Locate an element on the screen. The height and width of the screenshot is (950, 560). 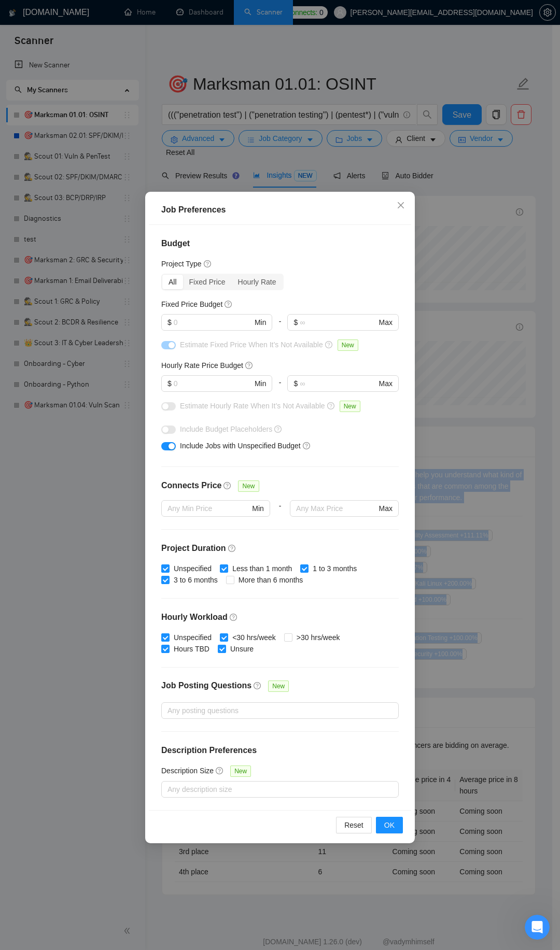
div: Job Preferences is located at coordinates (280, 210).